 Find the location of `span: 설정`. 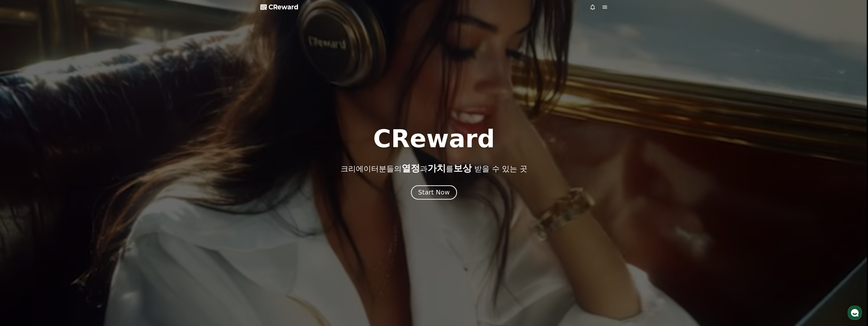

span: 설정 is located at coordinates (82, 170).